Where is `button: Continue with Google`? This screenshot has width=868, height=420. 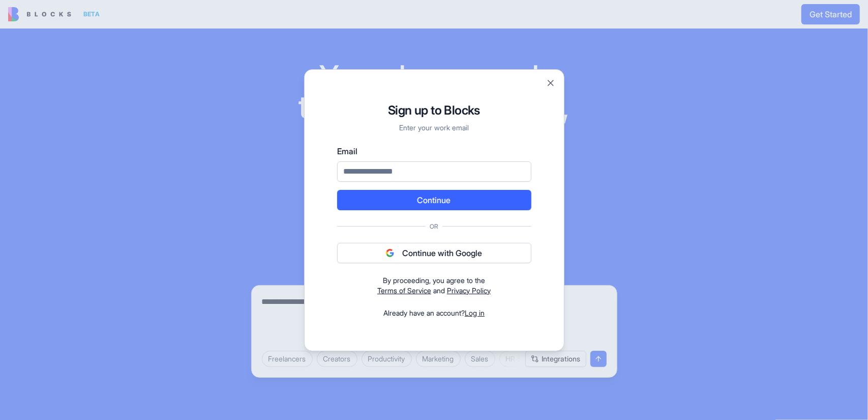 button: Continue with Google is located at coordinates (434, 253).